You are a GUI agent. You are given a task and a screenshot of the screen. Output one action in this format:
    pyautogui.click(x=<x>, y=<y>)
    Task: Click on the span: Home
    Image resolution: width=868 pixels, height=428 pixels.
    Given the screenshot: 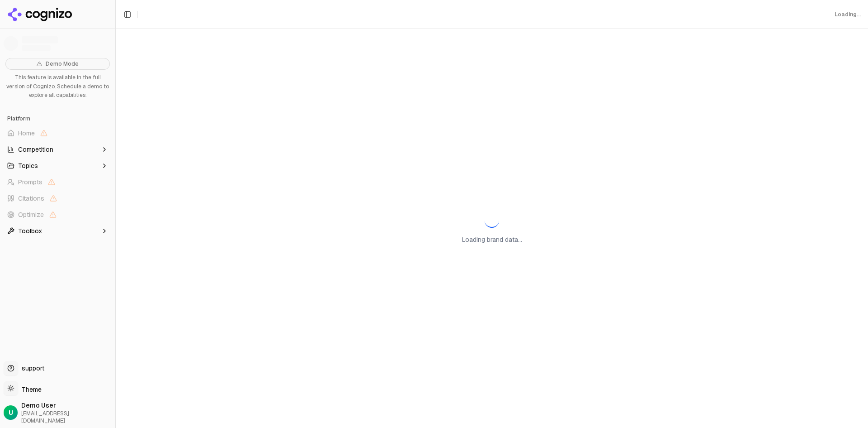 What is the action you would take?
    pyautogui.click(x=26, y=133)
    